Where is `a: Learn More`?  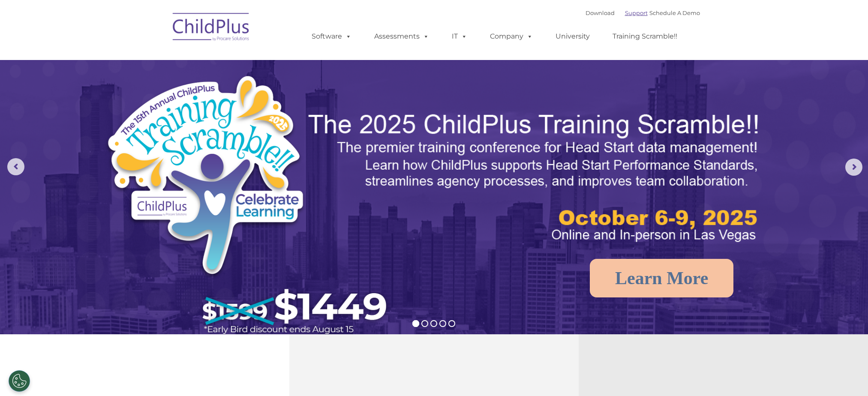 a: Learn More is located at coordinates (661, 278).